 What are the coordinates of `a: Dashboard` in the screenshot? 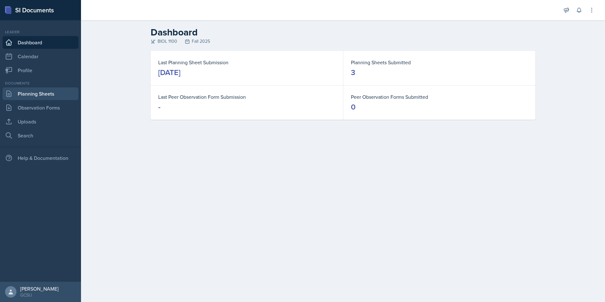 It's located at (41, 42).